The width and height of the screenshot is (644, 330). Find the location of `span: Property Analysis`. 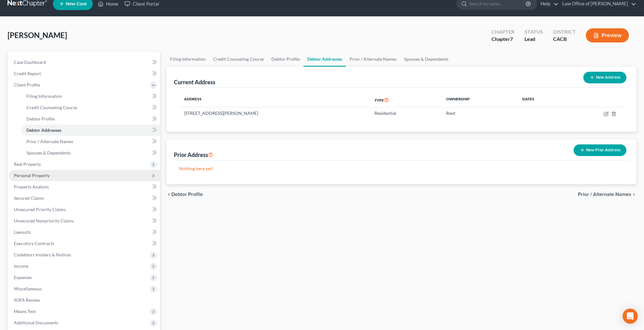

span: Property Analysis is located at coordinates (31, 187).